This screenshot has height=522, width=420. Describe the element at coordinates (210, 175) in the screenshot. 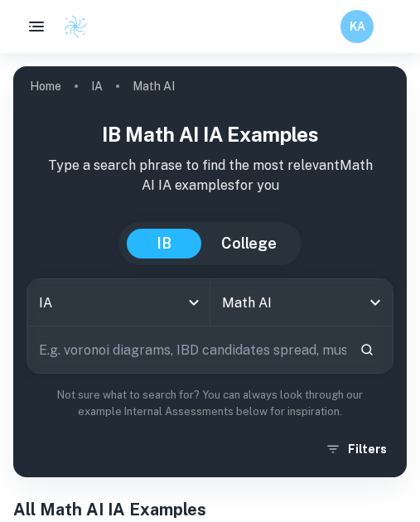

I see `p: Type a search phrase to find the most relevant Math AI IA examples for you` at that location.